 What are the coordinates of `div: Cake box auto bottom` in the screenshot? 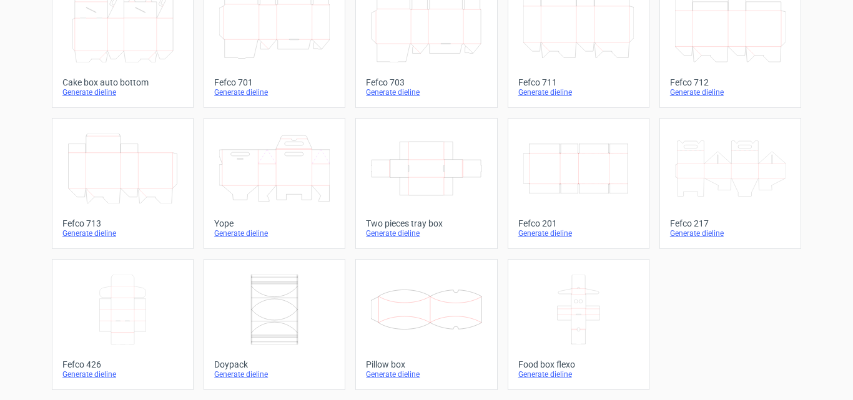 It's located at (122, 82).